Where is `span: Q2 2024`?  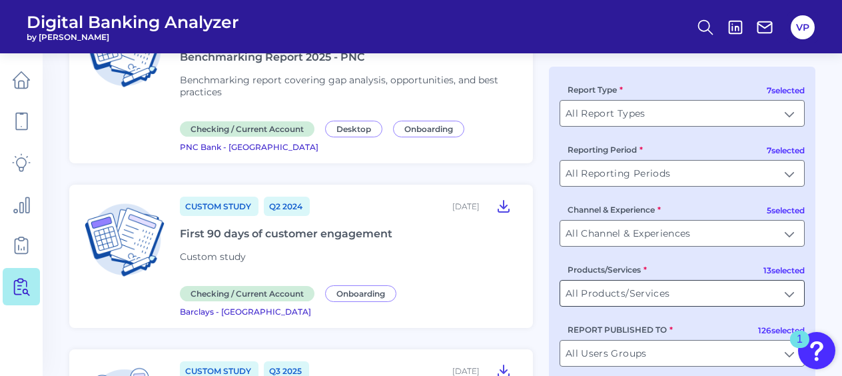
span: Q2 2024 is located at coordinates (286, 206).